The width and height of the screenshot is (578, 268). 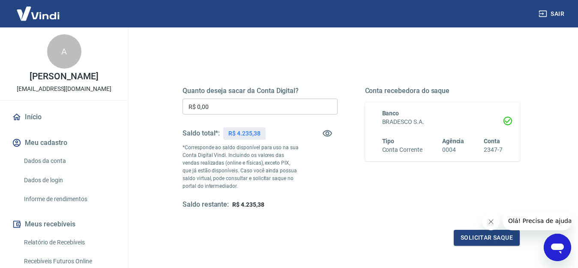 I want to click on h6: BRADESCO S.A., so click(x=443, y=122).